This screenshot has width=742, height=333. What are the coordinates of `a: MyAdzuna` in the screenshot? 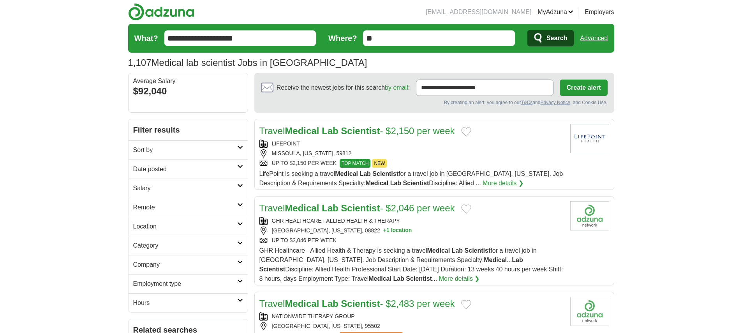 It's located at (555, 12).